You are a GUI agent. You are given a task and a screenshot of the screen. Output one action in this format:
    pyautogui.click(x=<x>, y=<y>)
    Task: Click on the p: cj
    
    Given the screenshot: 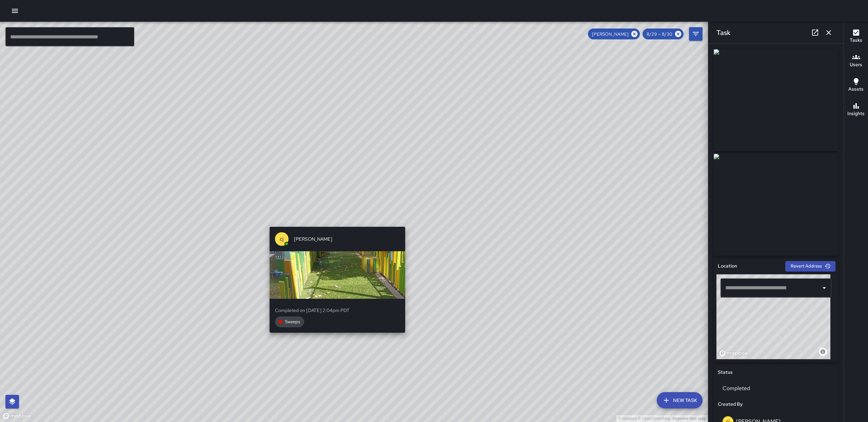 What is the action you would take?
    pyautogui.click(x=282, y=239)
    